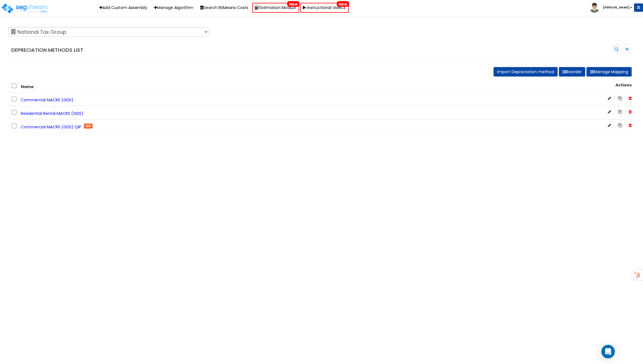 The image size is (643, 364). Describe the element at coordinates (52, 114) in the screenshot. I see `span: Residential Rental MACRS (GDS)` at that location.